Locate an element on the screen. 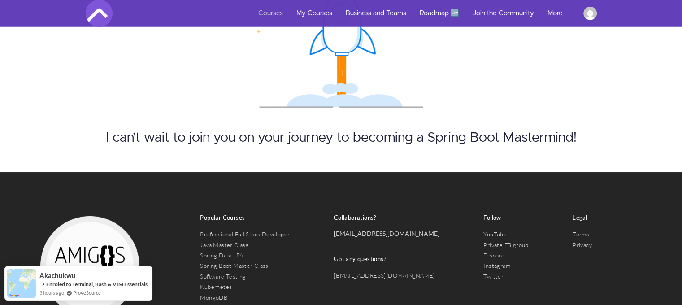  a: Professional Full Stack Developer is located at coordinates (245, 234).